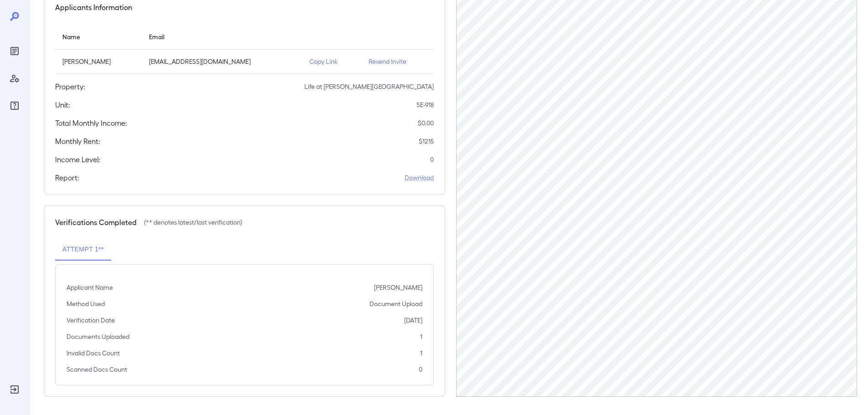  I want to click on th: Email, so click(222, 36).